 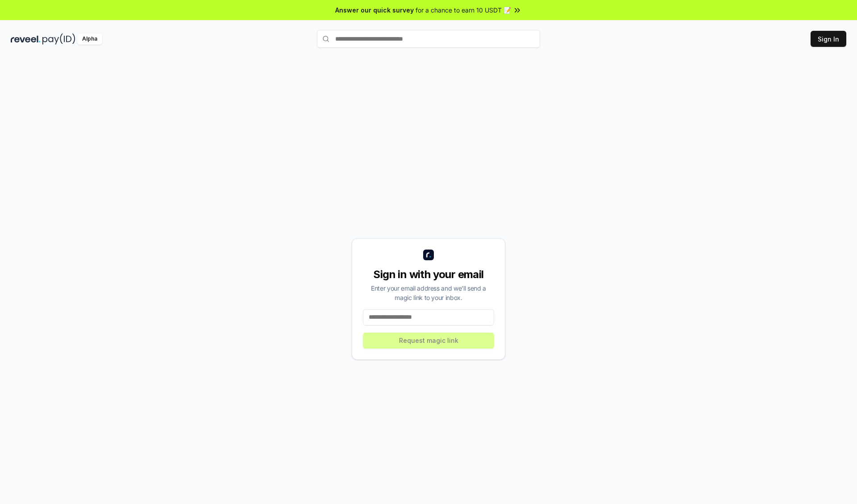 What do you see at coordinates (829, 39) in the screenshot?
I see `button: Sign In` at bounding box center [829, 39].